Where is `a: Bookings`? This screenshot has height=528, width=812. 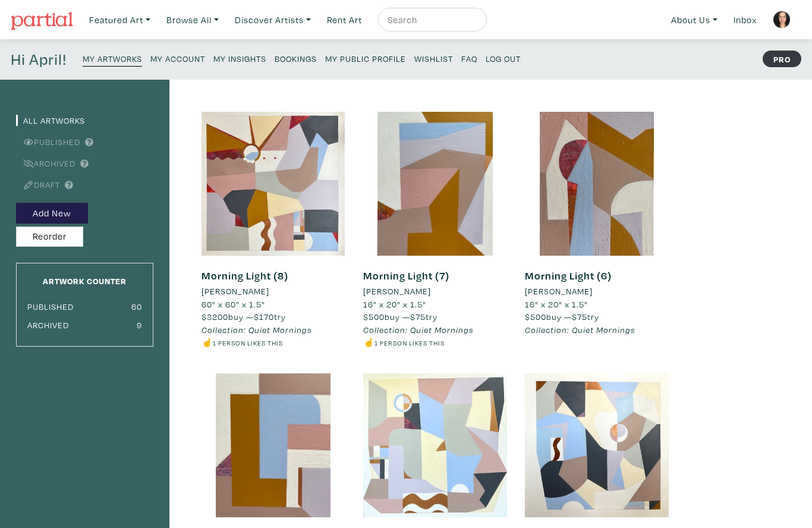
a: Bookings is located at coordinates (295, 58).